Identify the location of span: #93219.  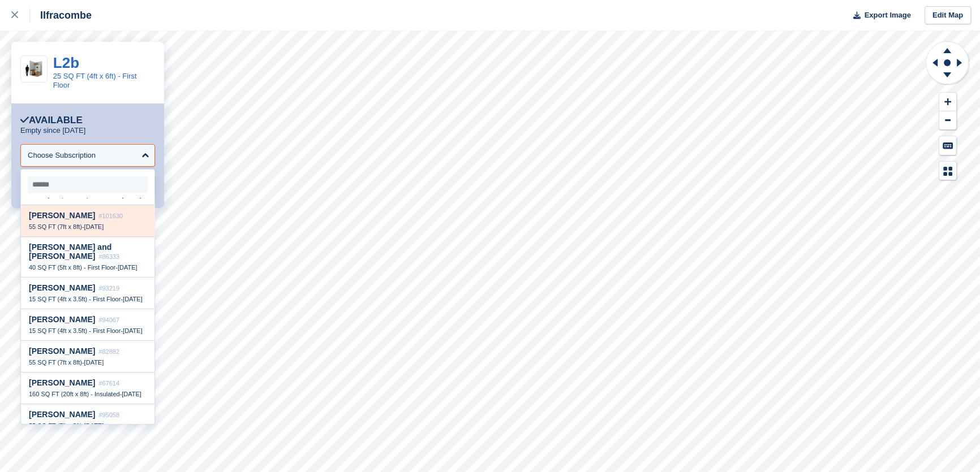
(109, 288).